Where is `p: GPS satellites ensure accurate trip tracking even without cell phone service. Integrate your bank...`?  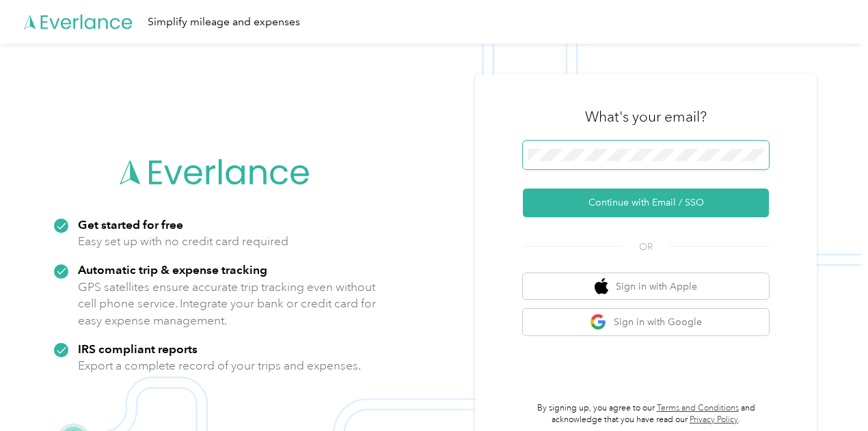
p: GPS satellites ensure accurate trip tracking even without cell phone service. Integrate your bank... is located at coordinates (227, 304).